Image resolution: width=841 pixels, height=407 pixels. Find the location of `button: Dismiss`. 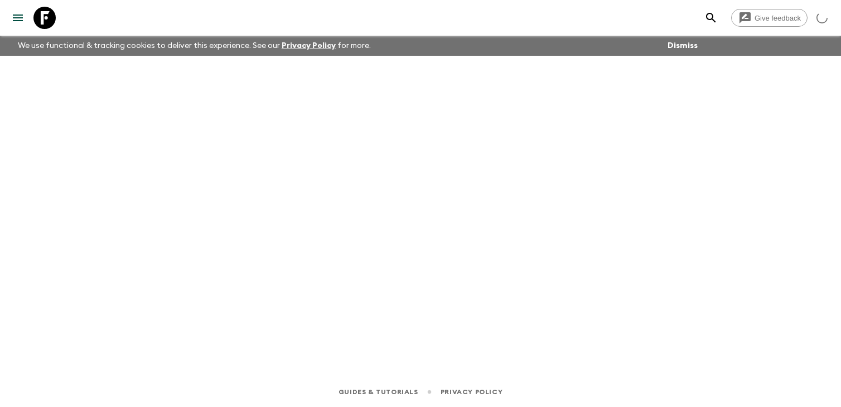

button: Dismiss is located at coordinates (683, 46).